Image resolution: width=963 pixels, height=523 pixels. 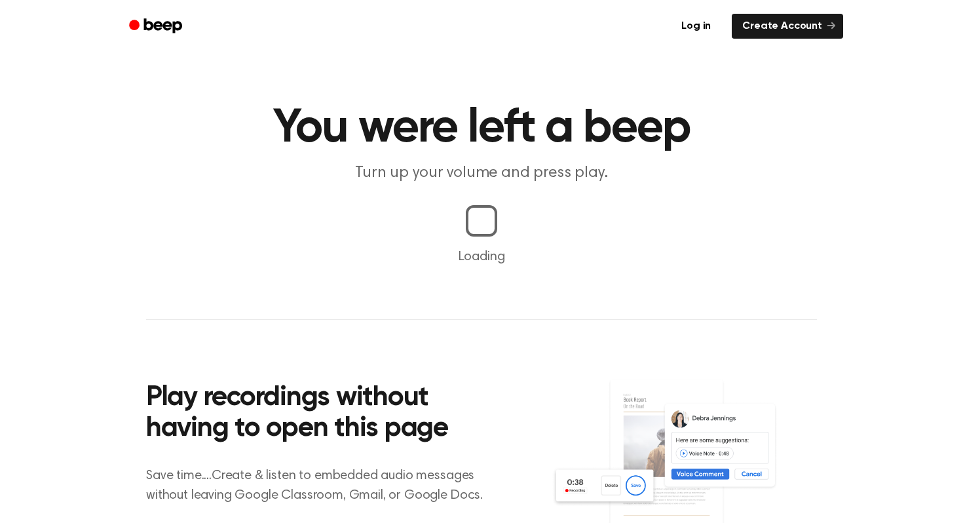 I want to click on p: Loading, so click(x=481, y=257).